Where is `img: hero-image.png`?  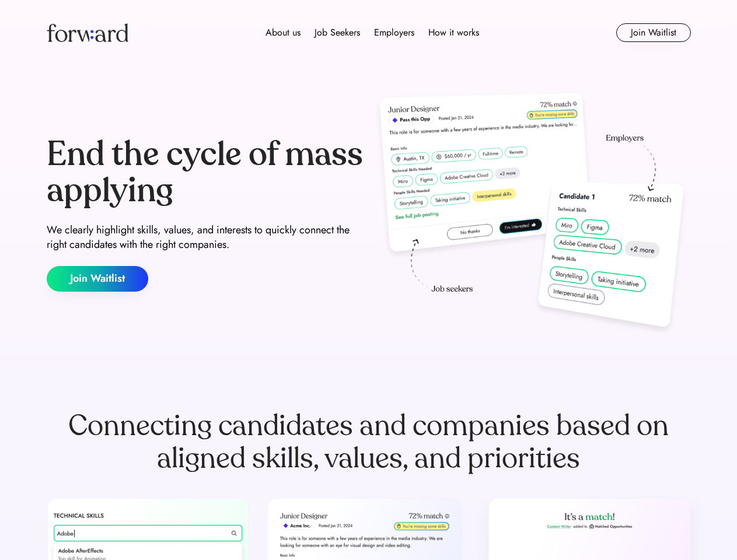
img: hero-image.png is located at coordinates (532, 214).